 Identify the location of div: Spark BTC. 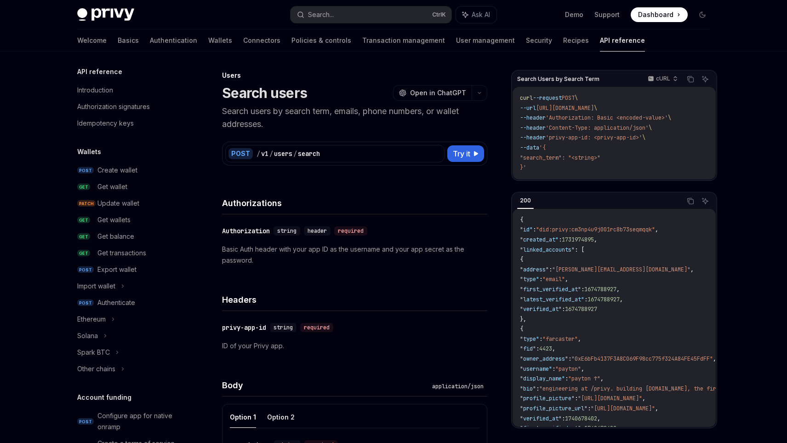
(93, 352).